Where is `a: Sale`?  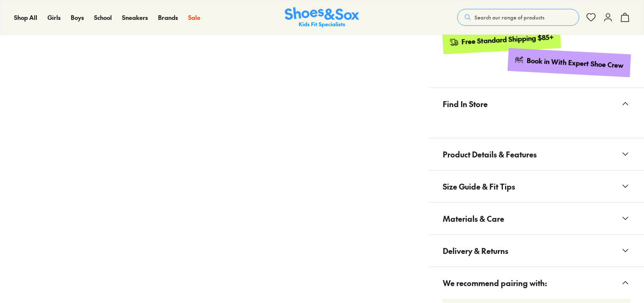
a: Sale is located at coordinates (194, 17).